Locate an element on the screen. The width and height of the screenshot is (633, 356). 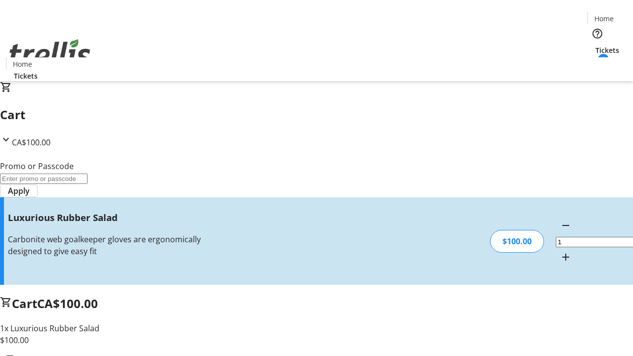
button: Decrement by one is located at coordinates (565, 225).